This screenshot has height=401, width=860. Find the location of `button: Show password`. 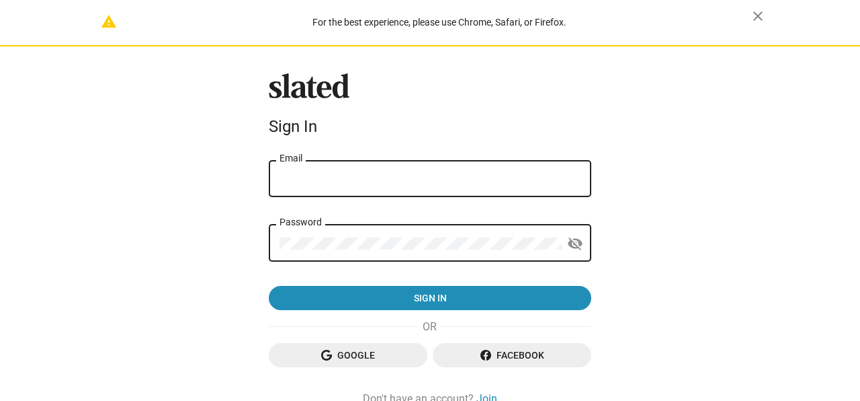

button: Show password is located at coordinates (575, 244).